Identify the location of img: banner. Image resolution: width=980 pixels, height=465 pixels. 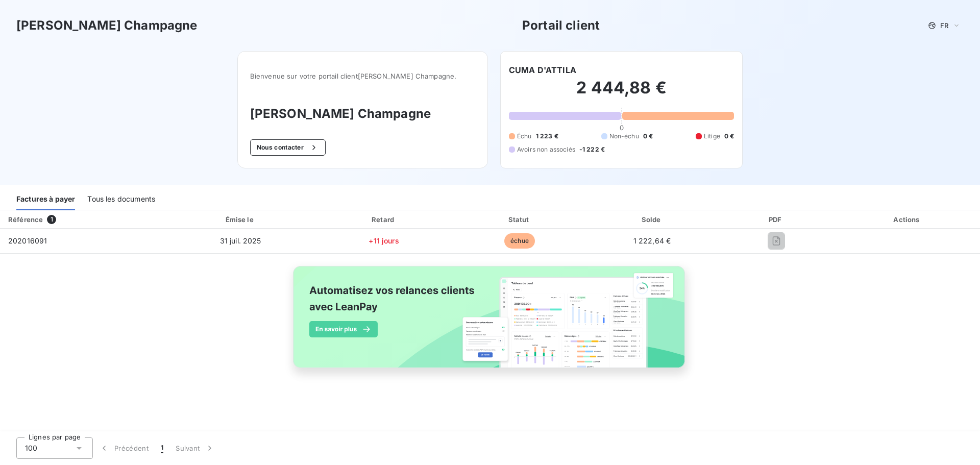
(490, 323).